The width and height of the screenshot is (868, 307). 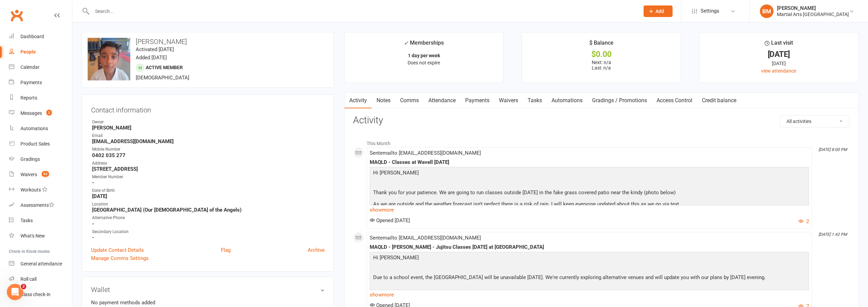 What do you see at coordinates (601, 54) in the screenshot?
I see `div: $0.00` at bounding box center [601, 54].